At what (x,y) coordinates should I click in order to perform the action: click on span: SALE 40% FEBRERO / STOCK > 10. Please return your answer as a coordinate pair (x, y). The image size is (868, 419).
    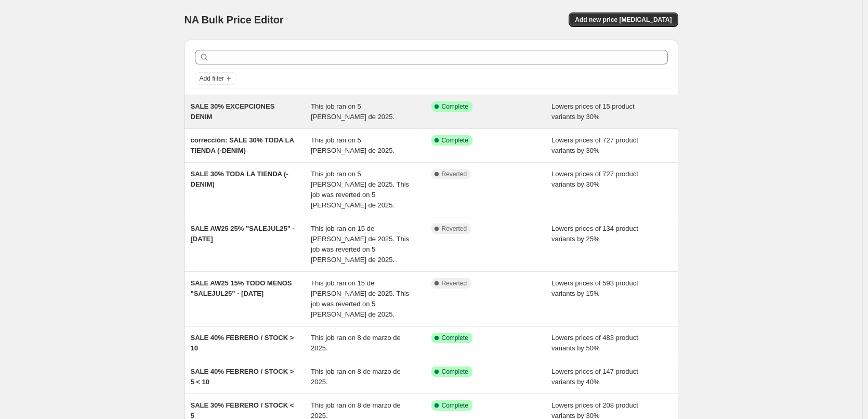
    Looking at the image, I should click on (242, 343).